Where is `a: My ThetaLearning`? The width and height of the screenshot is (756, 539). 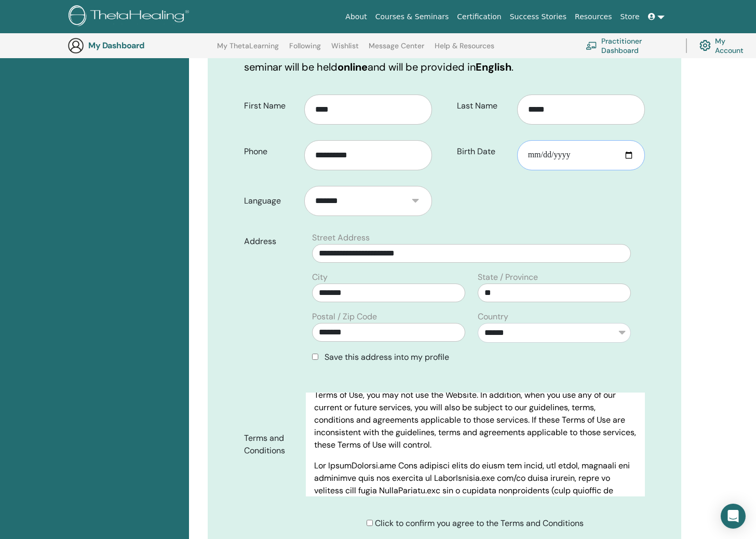
a: My ThetaLearning is located at coordinates (248, 50).